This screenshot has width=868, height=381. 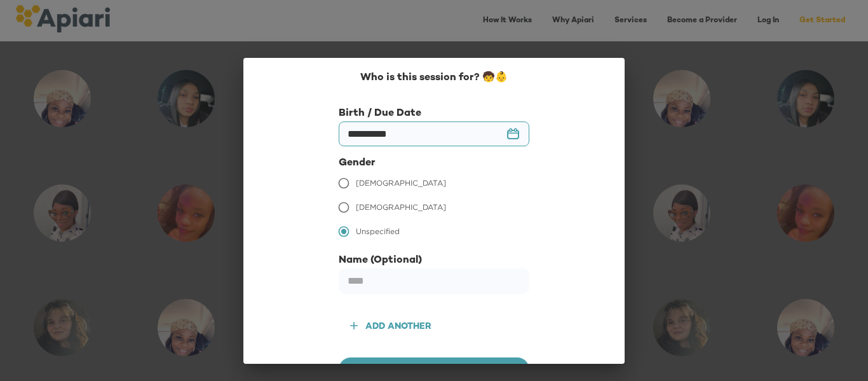 What do you see at coordinates (434, 164) in the screenshot?
I see `div: Gender` at bounding box center [434, 164].